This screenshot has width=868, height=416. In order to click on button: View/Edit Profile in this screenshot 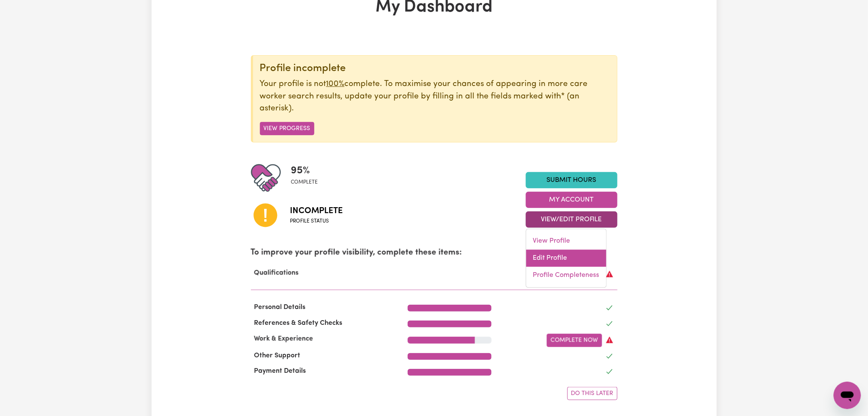, I will do `click(572, 220)`.